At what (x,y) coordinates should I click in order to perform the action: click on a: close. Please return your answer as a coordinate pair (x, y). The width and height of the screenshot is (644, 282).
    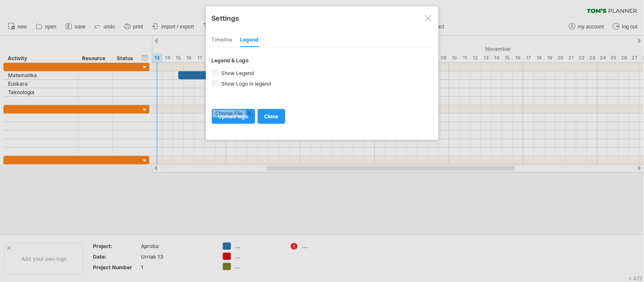
    Looking at the image, I should click on (271, 116).